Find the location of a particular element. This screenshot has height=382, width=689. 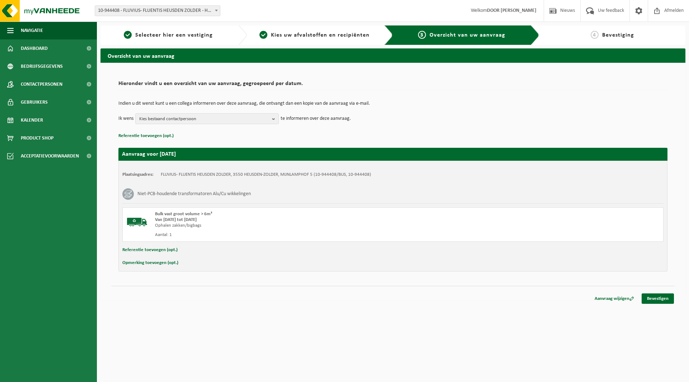

span: Bevestiging is located at coordinates (618, 35).